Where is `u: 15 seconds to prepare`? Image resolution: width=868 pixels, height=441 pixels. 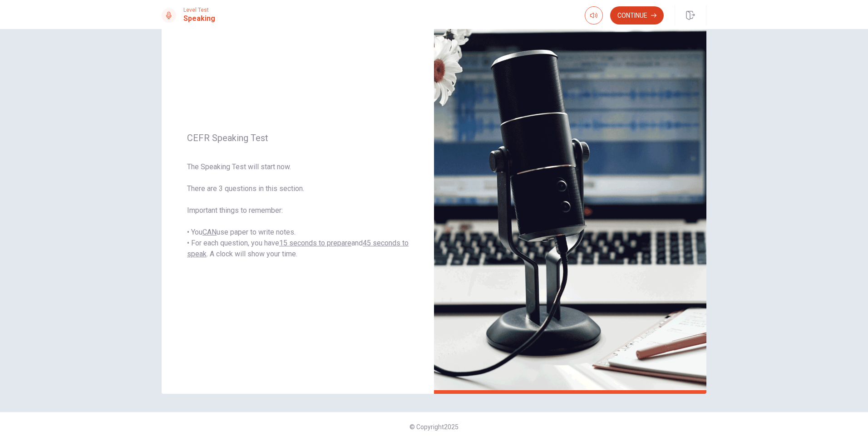
u: 15 seconds to prepare is located at coordinates (315, 243).